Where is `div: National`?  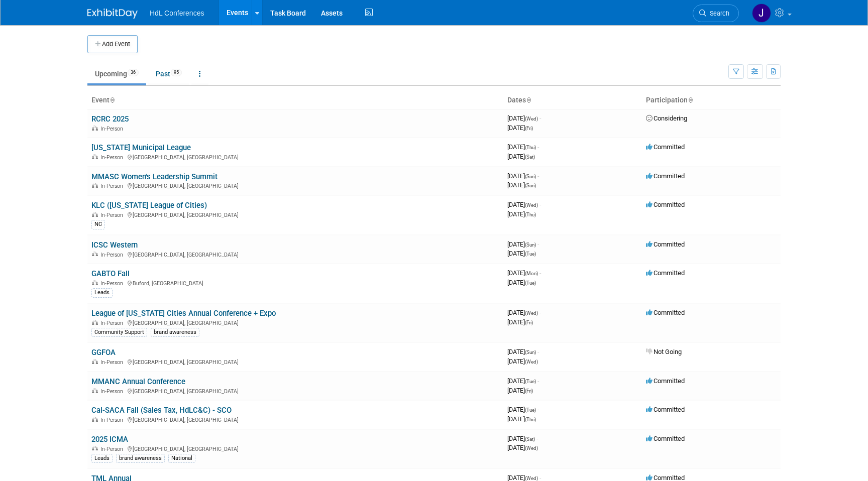
div: National is located at coordinates (182, 458).